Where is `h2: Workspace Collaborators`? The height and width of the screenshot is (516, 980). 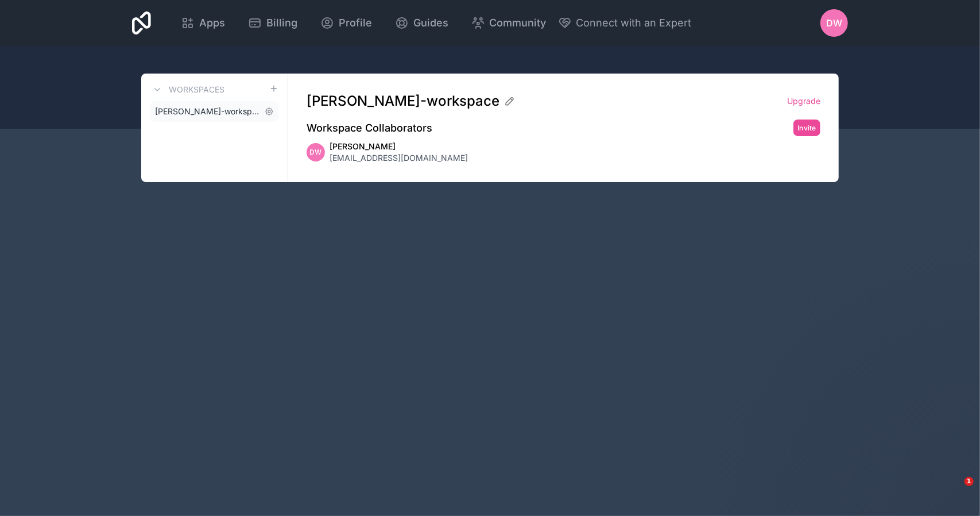
h2: Workspace Collaborators is located at coordinates (369, 128).